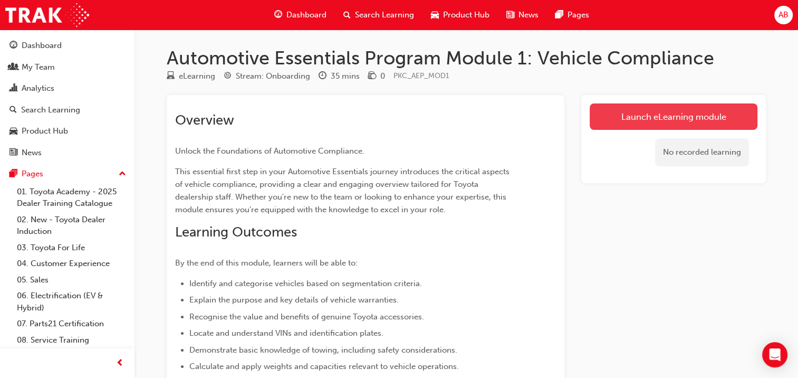 This screenshot has width=798, height=378. Describe the element at coordinates (572, 15) in the screenshot. I see `a: pages-iconPages` at that location.